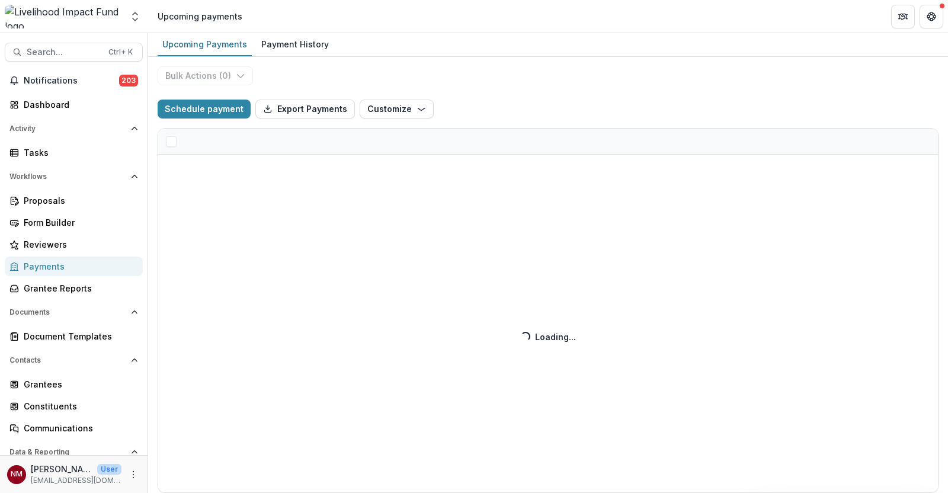  What do you see at coordinates (74, 384) in the screenshot?
I see `a: Grantees` at bounding box center [74, 384].